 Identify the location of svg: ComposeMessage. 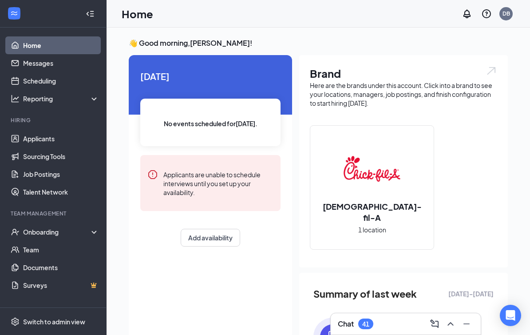
(435, 324).